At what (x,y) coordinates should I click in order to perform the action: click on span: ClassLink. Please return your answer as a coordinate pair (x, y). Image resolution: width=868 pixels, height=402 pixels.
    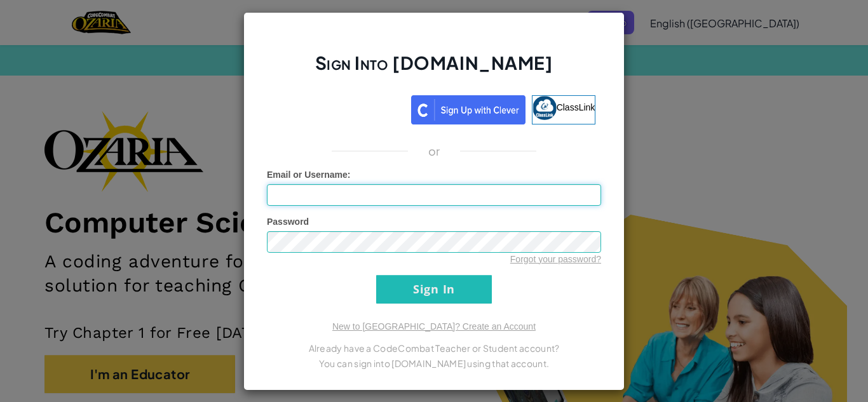
    Looking at the image, I should click on (575, 107).